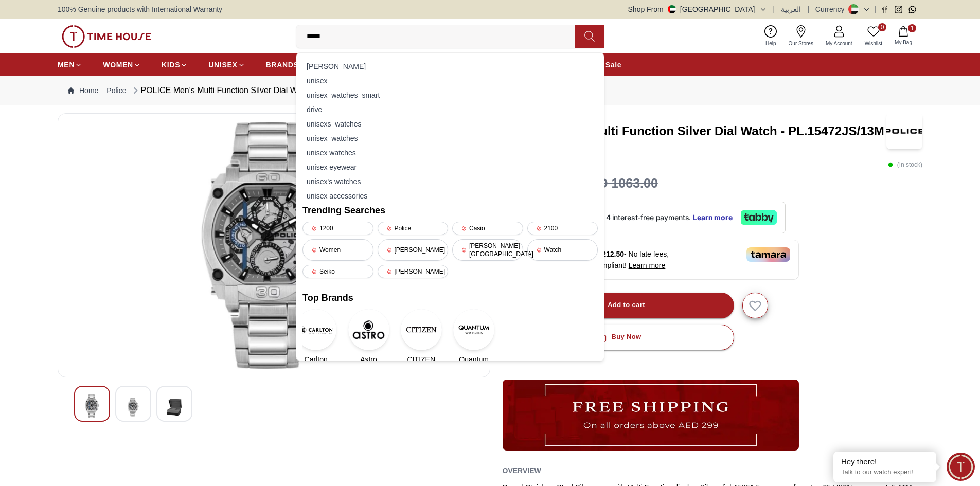 Image resolution: width=980 pixels, height=486 pixels. Describe the element at coordinates (450, 139) in the screenshot. I see `div: unisex_watches` at that location.